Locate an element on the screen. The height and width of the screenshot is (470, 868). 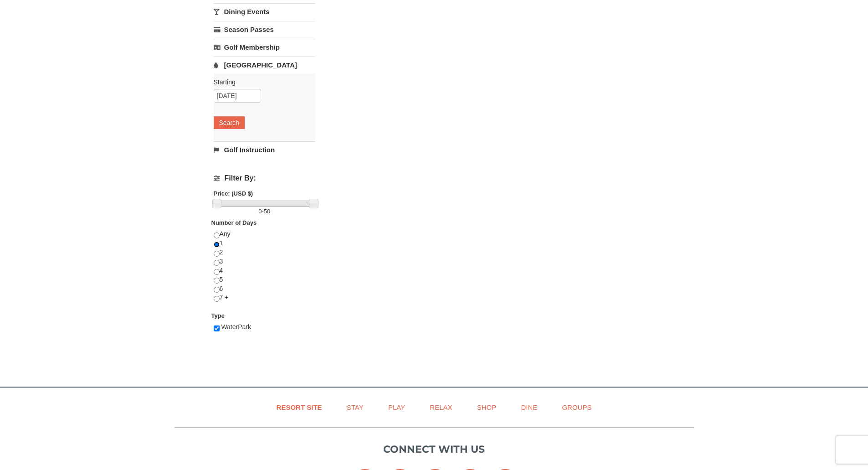
a: Groups is located at coordinates (577, 407).